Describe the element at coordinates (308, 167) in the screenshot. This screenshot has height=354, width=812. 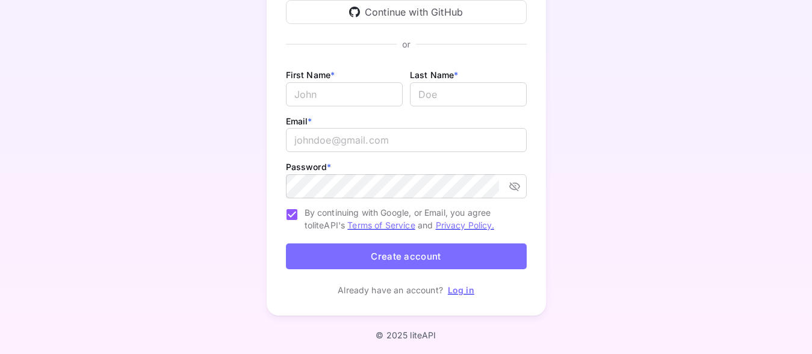
I see `label: Password` at that location.